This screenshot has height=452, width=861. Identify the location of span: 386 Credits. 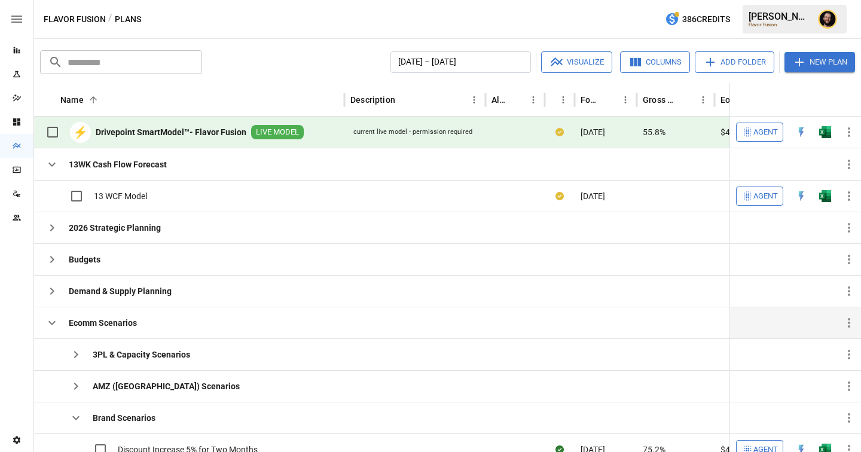
(706, 19).